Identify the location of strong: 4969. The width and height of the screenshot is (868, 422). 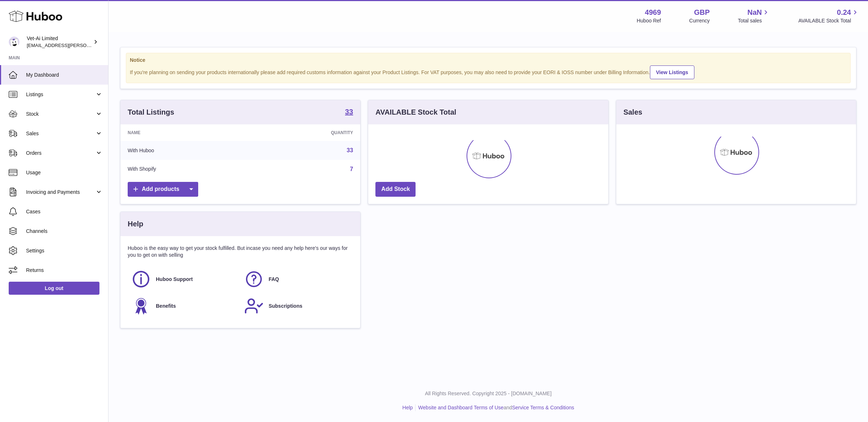
(653, 12).